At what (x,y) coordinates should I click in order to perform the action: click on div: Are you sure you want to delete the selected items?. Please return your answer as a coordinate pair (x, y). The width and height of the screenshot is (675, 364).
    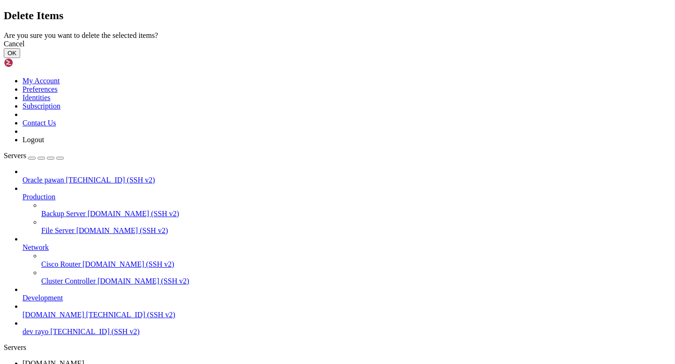
    Looking at the image, I should click on (337, 36).